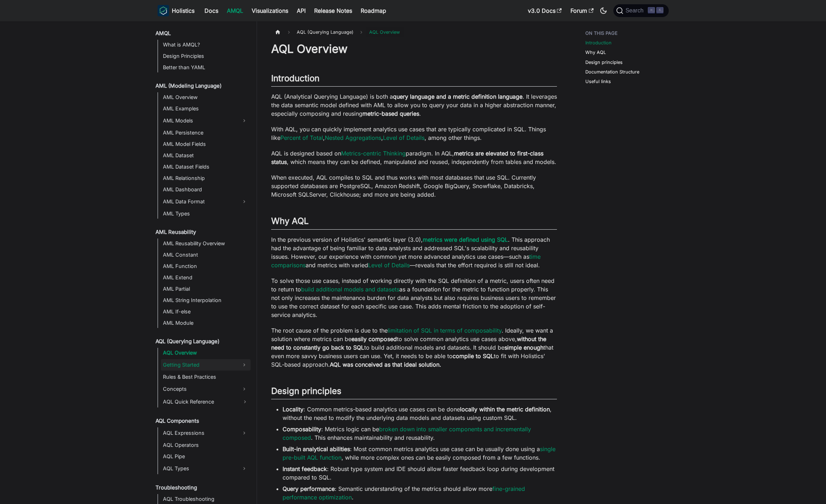  Describe the element at coordinates (204, 262) in the screenshot. I see `nav: Docs sidebar` at that location.